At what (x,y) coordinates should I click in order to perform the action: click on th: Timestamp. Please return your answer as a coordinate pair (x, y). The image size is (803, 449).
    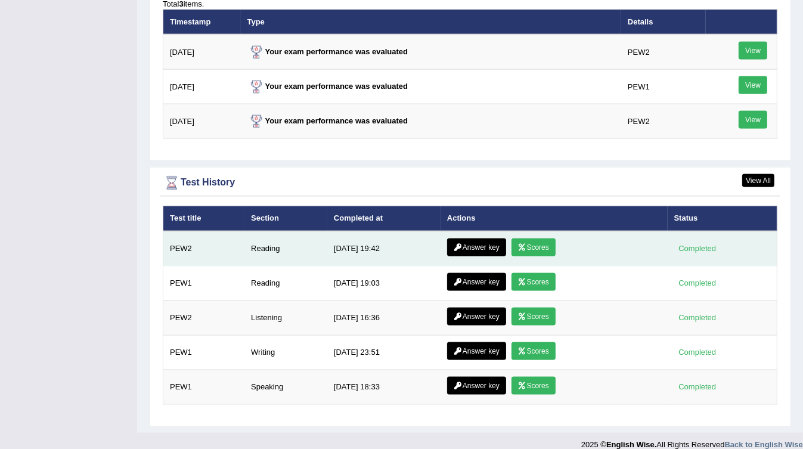
    Looking at the image, I should click on (202, 22).